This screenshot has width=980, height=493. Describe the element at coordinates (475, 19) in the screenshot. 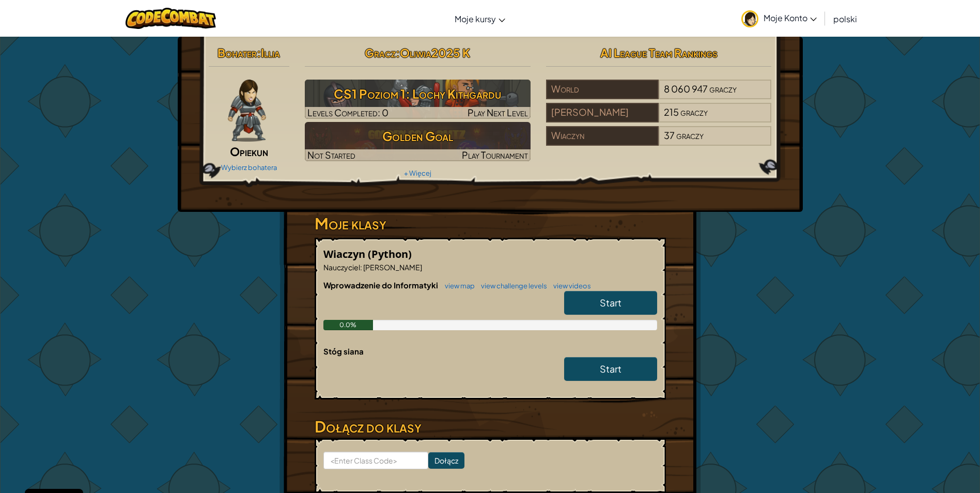

I see `span: Moje kursy` at that location.